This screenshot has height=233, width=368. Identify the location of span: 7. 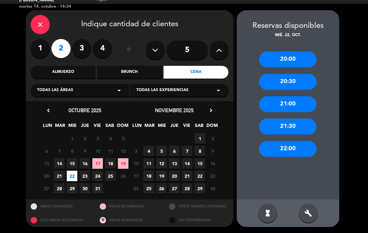
(187, 151).